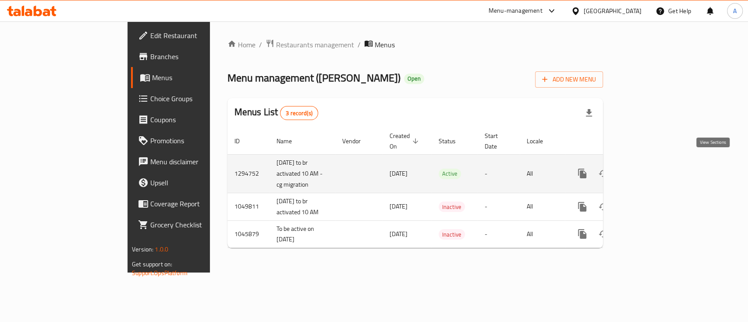 The width and height of the screenshot is (748, 322). I want to click on span: Version:, so click(142, 249).